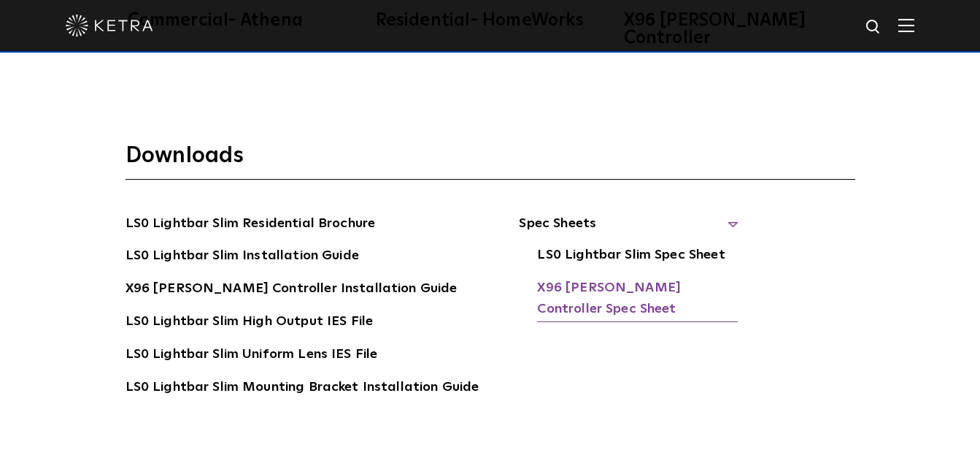 This screenshot has height=469, width=980. What do you see at coordinates (906, 25) in the screenshot?
I see `img: Hamburger%20Nav.svg` at bounding box center [906, 25].